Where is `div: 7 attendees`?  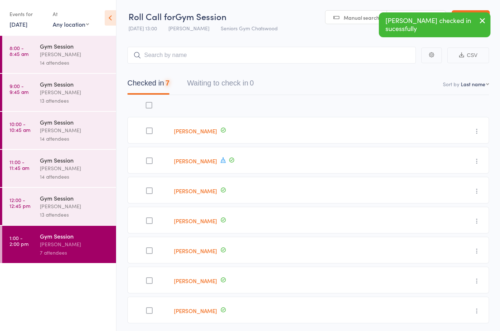
div: 7 attendees is located at coordinates (75, 253).